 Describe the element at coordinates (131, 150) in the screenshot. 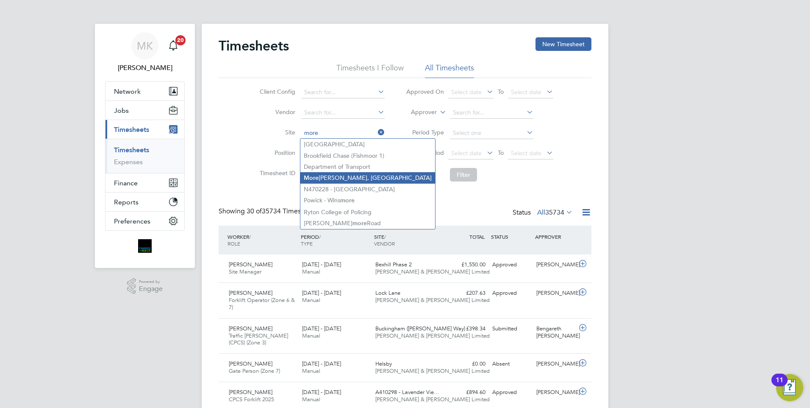

I see `a: Timesheets` at that location.